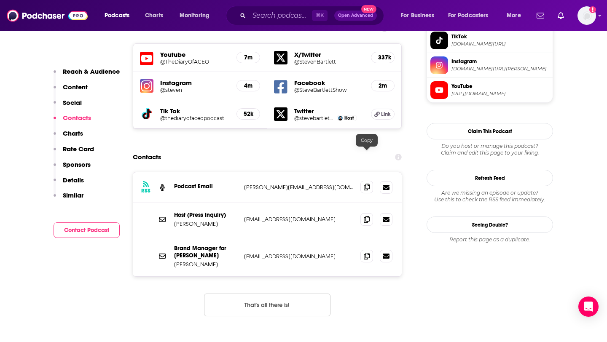  Describe the element at coordinates (418, 16) in the screenshot. I see `span: For Business` at that location.